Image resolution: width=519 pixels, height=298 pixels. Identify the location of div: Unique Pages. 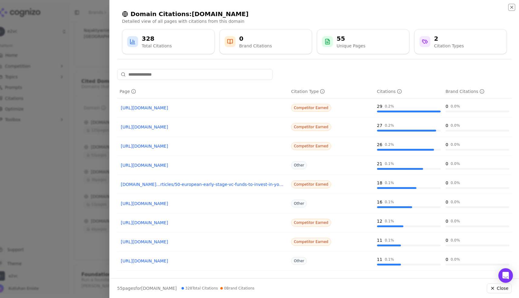
(351, 46).